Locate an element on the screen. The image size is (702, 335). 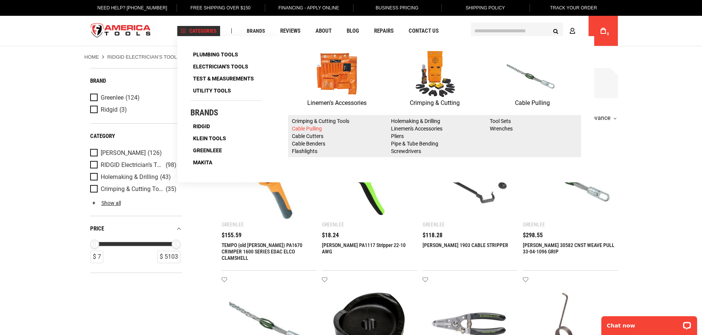
a: Tool Sets is located at coordinates (500, 121).